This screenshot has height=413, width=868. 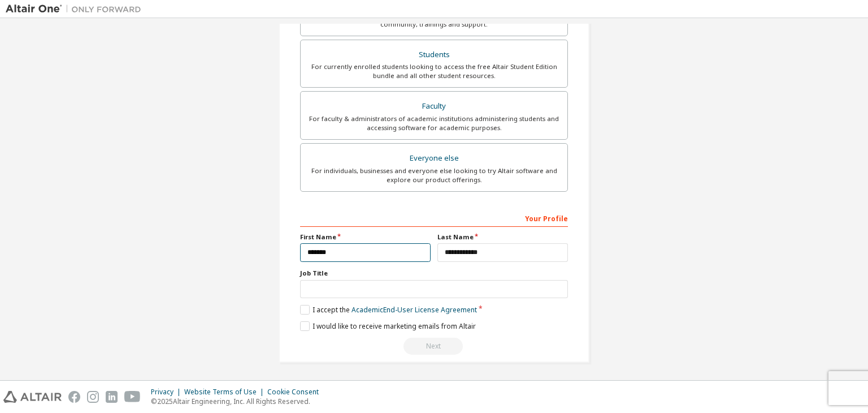 What do you see at coordinates (434, 218) in the screenshot?
I see `div: Your Profile` at bounding box center [434, 218].